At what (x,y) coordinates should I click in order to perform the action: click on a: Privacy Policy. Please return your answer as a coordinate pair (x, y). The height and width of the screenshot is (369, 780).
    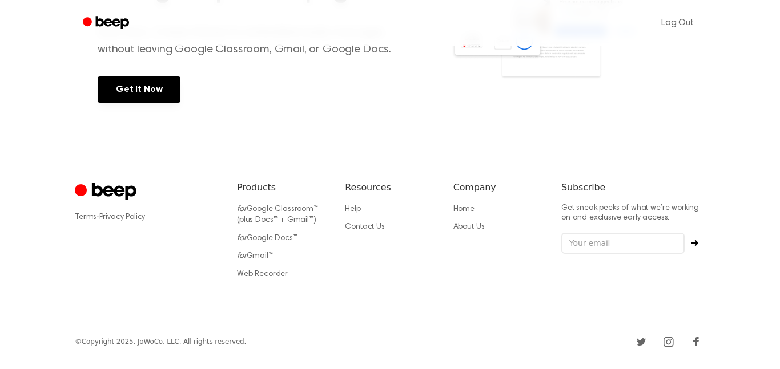
    Looking at the image, I should click on (122, 218).